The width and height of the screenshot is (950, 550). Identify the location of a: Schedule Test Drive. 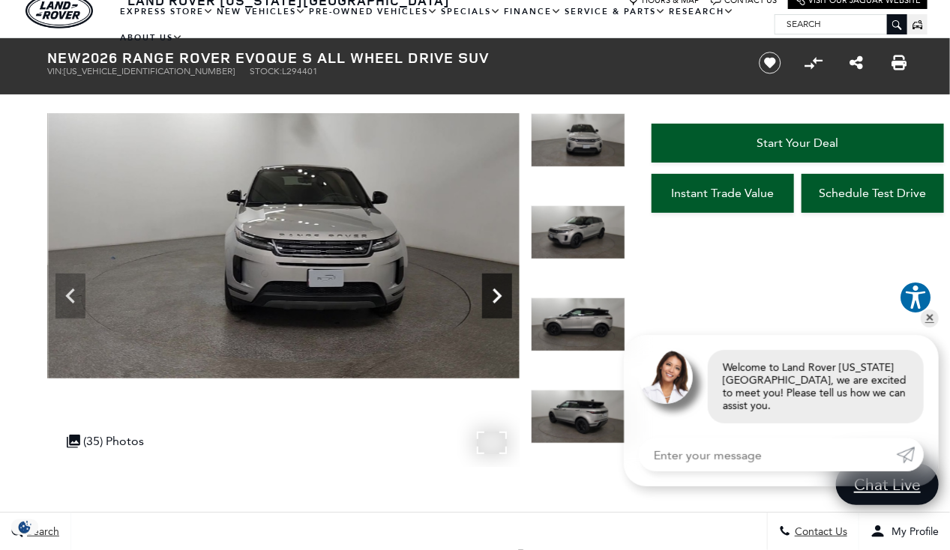
(873, 193).